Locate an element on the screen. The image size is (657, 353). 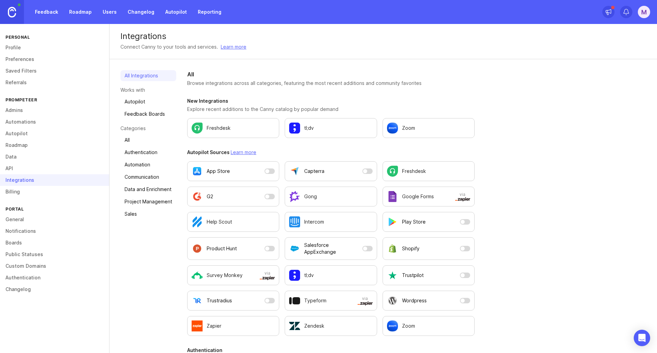
a: Data and Enrichment is located at coordinates (148, 189).